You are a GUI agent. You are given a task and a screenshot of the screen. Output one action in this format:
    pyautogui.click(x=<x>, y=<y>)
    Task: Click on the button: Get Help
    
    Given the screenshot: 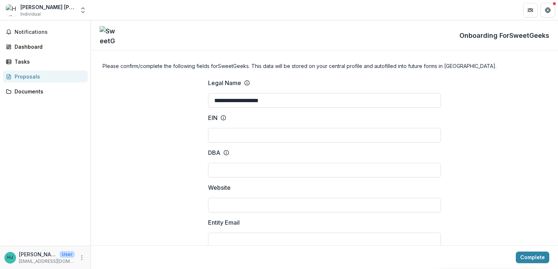 What is the action you would take?
    pyautogui.click(x=548, y=10)
    